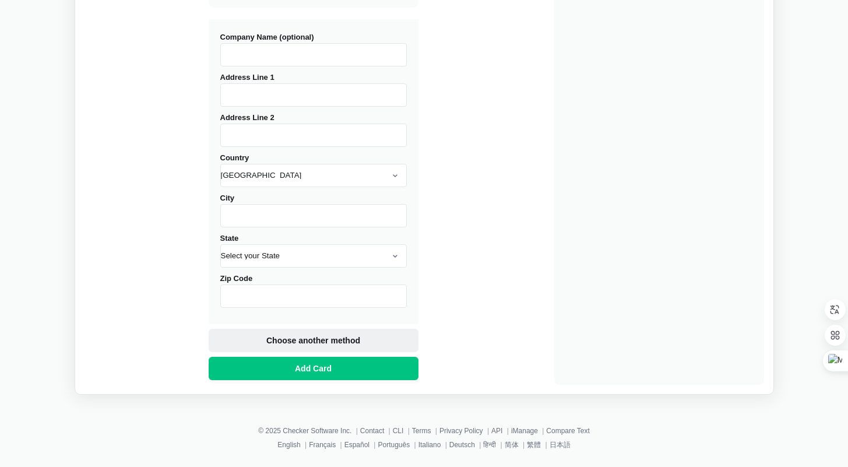 The width and height of the screenshot is (848, 467). What do you see at coordinates (314, 251) in the screenshot?
I see `label: State` at bounding box center [314, 251].